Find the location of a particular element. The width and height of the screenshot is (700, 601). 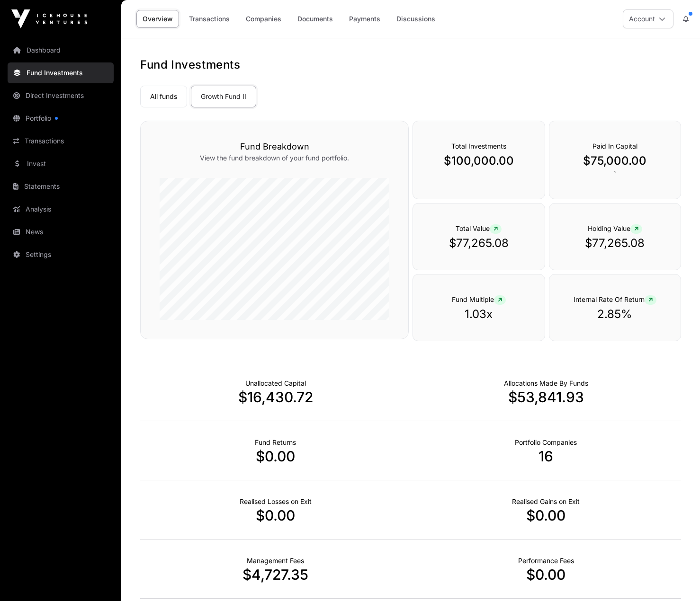

p: Net Realised on Positive Exits is located at coordinates (546, 502).